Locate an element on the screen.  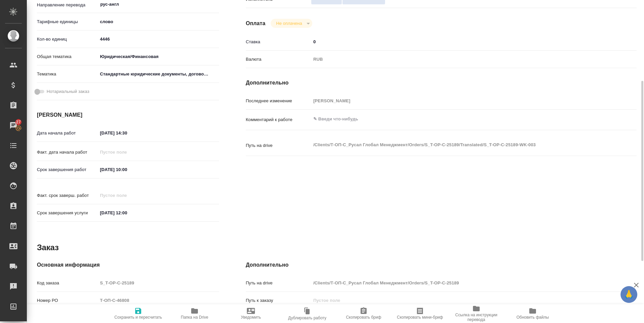
span: Скопировать бриф is located at coordinates (363, 317).